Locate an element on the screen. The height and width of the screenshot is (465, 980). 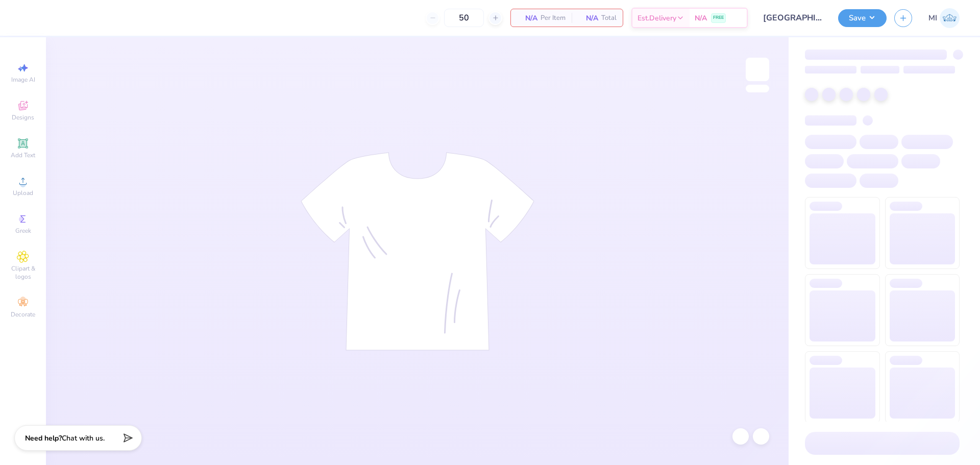
span: FREE is located at coordinates (718, 18).